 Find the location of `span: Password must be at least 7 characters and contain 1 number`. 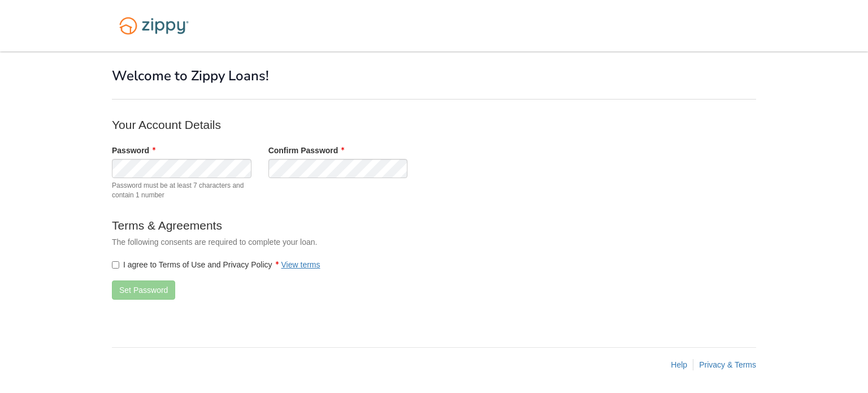

span: Password must be at least 7 characters and contain 1 number is located at coordinates (181, 191).